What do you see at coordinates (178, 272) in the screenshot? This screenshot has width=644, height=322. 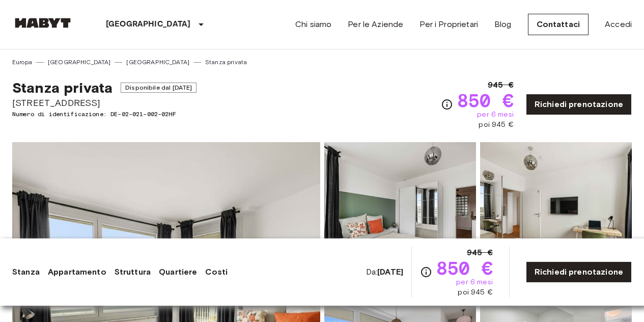 I see `a: Quartiere` at bounding box center [178, 272].